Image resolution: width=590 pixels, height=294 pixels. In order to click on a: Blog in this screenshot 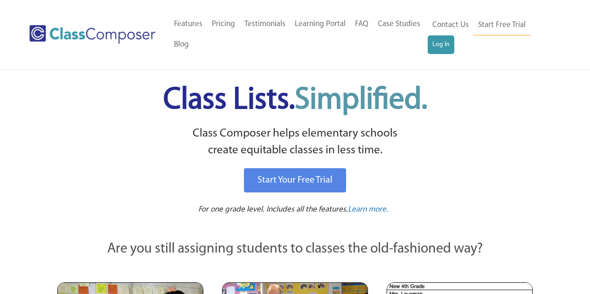, I will do `click(181, 45)`.